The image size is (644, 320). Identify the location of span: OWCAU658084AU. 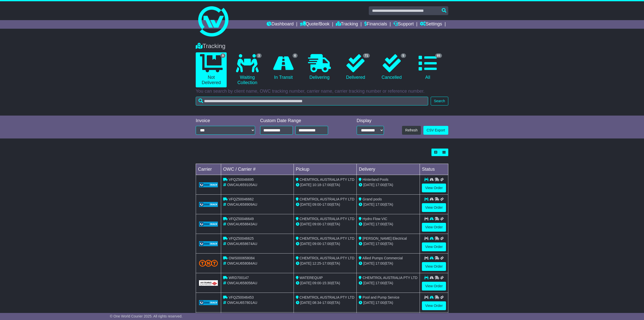
(243, 263).